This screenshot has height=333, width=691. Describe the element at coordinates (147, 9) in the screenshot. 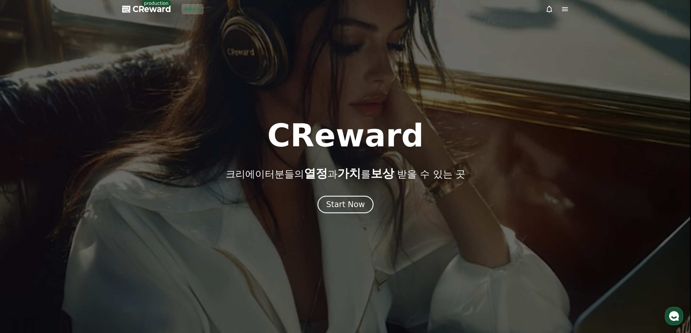

I see `a: CReward` at that location.